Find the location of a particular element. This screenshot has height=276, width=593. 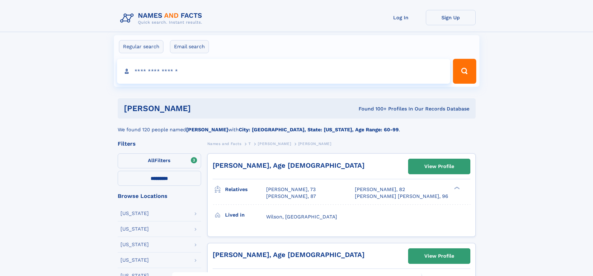

span: T is located at coordinates (250, 144).